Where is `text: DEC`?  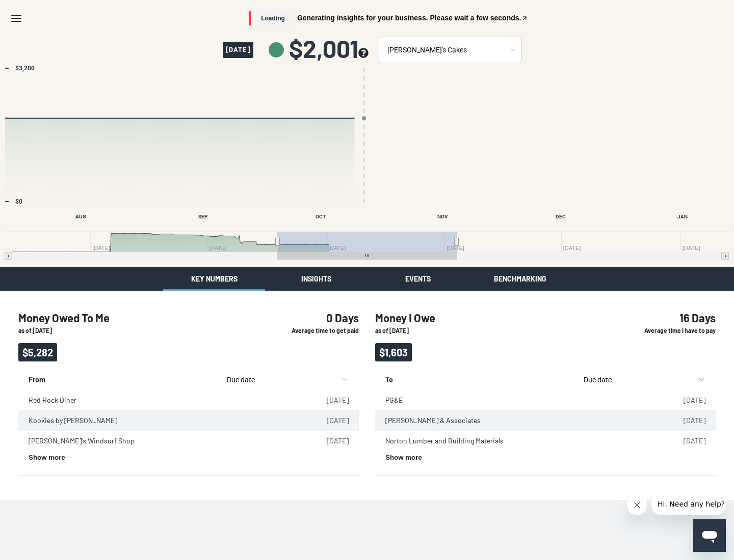
text: DEC is located at coordinates (560, 217).